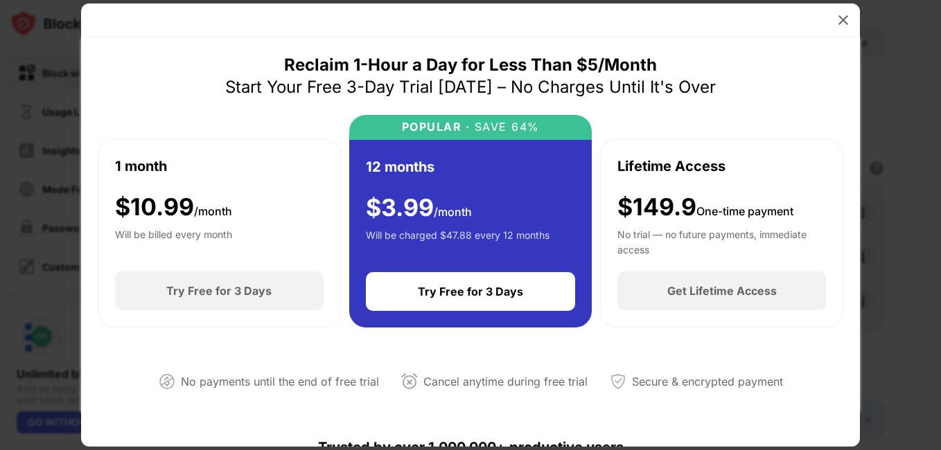 Image resolution: width=941 pixels, height=450 pixels. I want to click on font: 3.99, so click(426, 207).